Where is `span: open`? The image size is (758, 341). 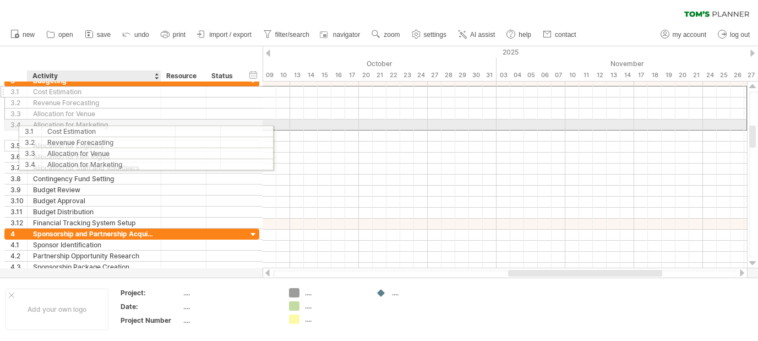
span: open is located at coordinates (66, 35).